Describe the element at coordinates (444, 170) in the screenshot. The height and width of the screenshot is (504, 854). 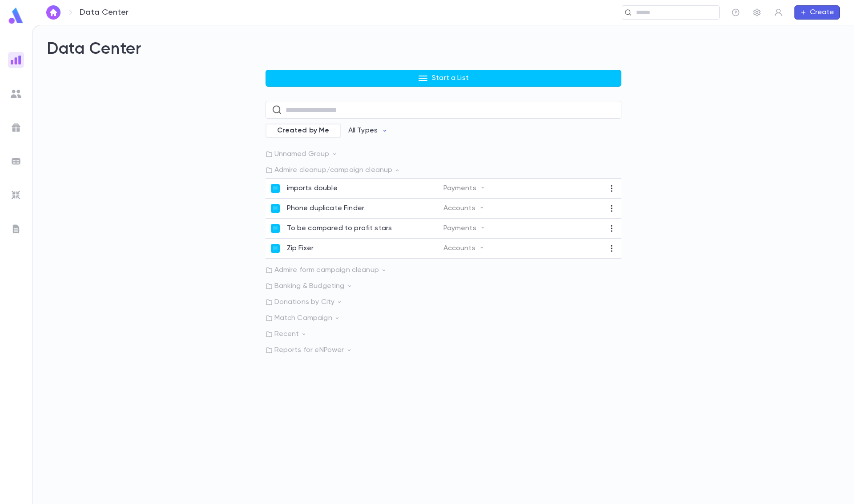
I see `p: Admire cleanup/campaign cleanup` at that location.